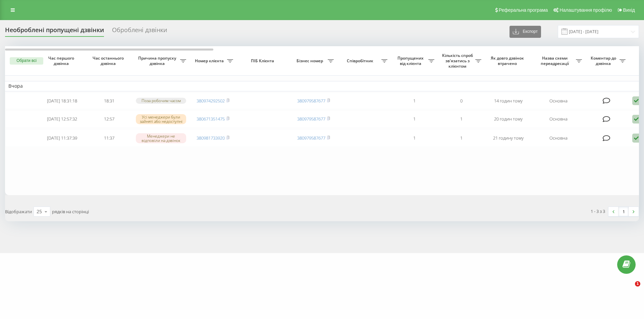  Describe the element at coordinates (161, 139) in the screenshot. I see `div: Менеджери не відповіли на дзвінок` at that location.